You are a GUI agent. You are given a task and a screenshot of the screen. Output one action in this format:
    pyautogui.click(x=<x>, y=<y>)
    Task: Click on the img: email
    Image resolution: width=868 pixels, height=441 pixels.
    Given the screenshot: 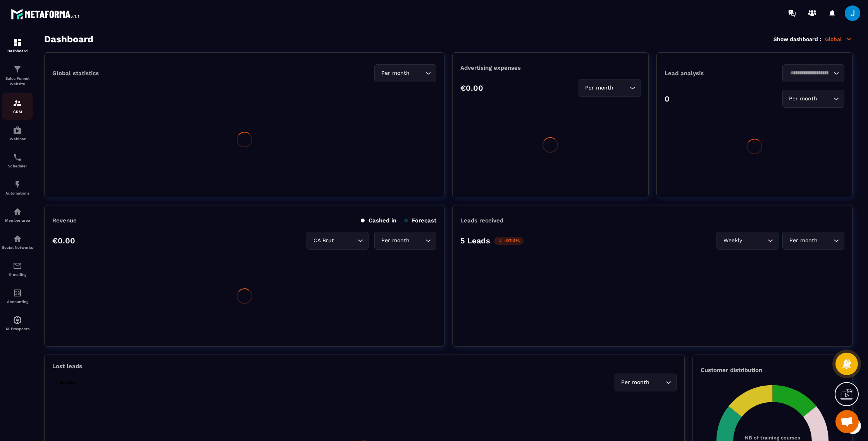 What is the action you would take?
    pyautogui.click(x=18, y=266)
    